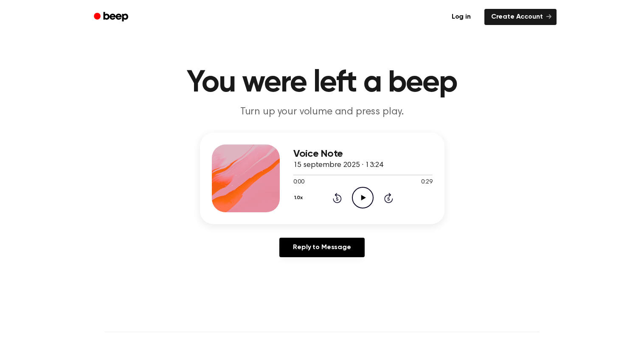 The image size is (644, 361). Describe the element at coordinates (427, 182) in the screenshot. I see `span: 0:29` at that location.